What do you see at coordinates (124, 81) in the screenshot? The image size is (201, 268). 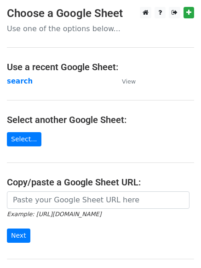 I see `a: View` at bounding box center [124, 81].